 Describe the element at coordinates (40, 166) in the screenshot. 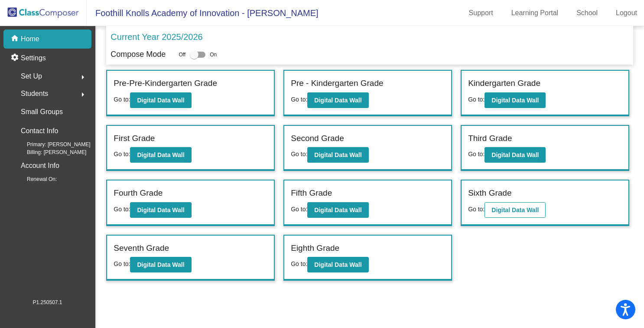

I see `p: Account Info` at that location.